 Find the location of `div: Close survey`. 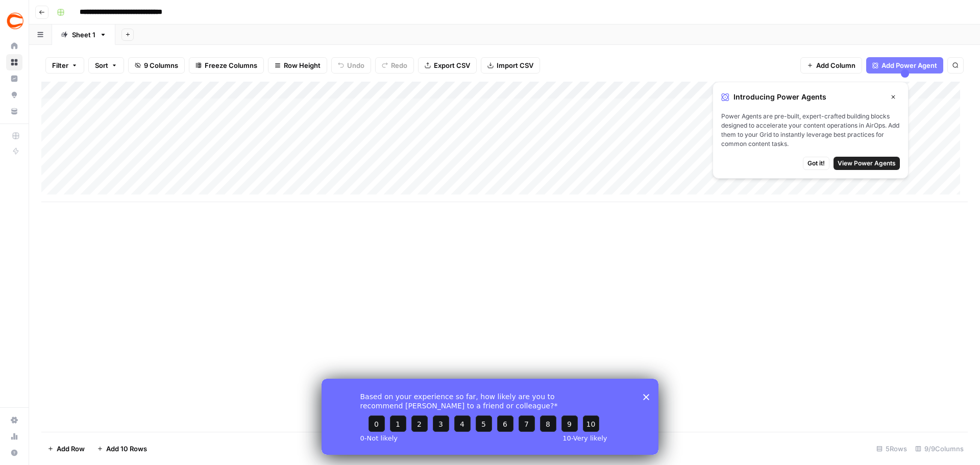

div: Close survey is located at coordinates (325, 18).